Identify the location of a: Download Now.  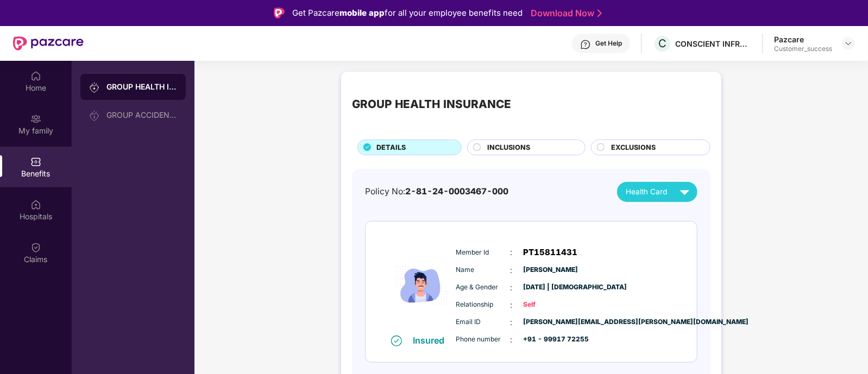
(565, 13).